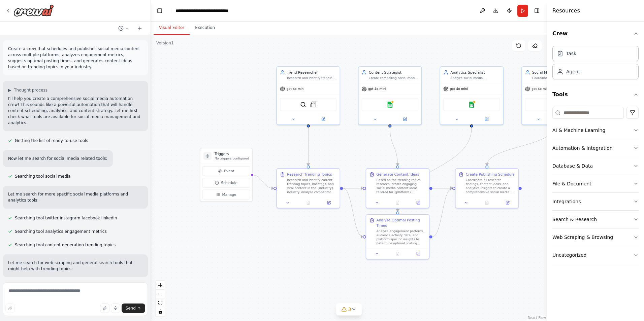 This screenshot has width=644, height=321. I want to click on div: Social Media ManagerCoordinate the entire social media strategy, create comprehensive content cal..., so click(553, 96).